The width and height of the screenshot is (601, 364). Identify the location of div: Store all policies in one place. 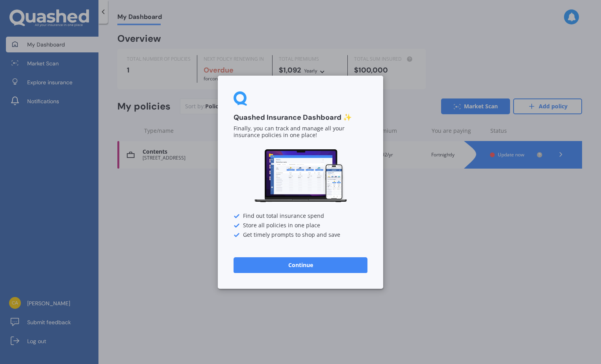
(301, 225).